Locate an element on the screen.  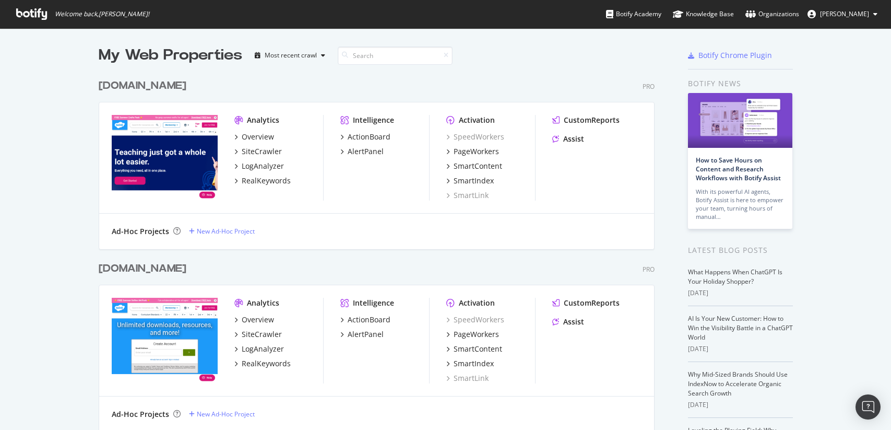
div: Open Intercom Messenger is located at coordinates (868, 407).